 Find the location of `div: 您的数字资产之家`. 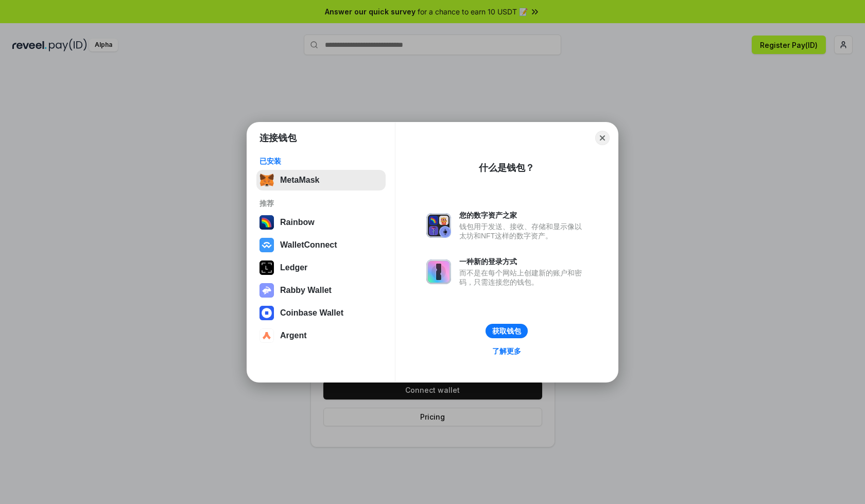

div: 您的数字资产之家 is located at coordinates (523, 215).